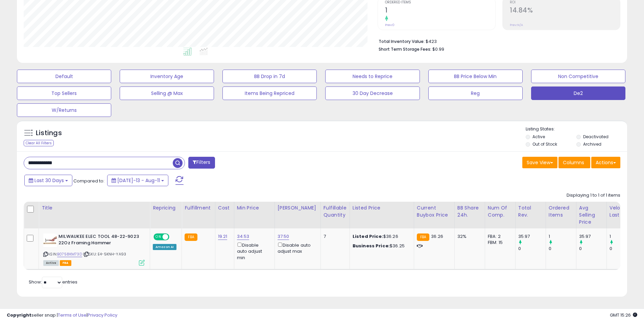 The width and height of the screenshot is (644, 322). What do you see at coordinates (591, 215) in the screenshot?
I see `div: Avg Selling Price` at bounding box center [591, 215].